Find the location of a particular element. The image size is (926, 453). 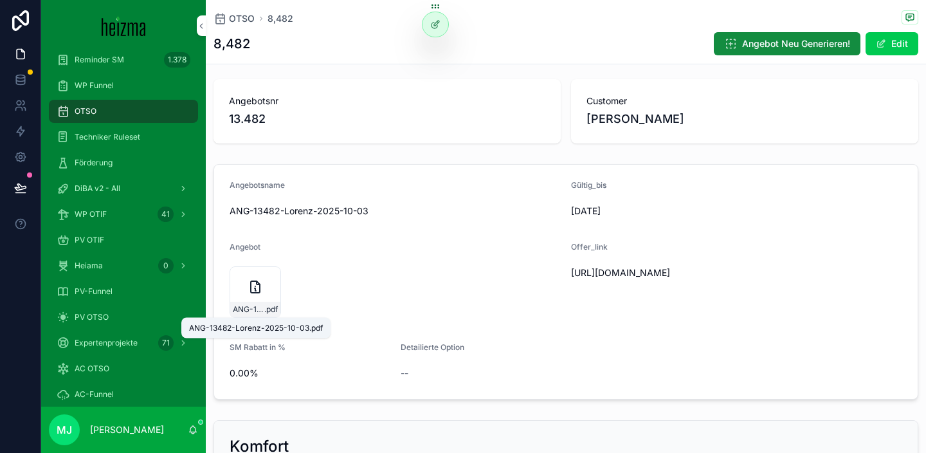

span: Reminder SM is located at coordinates (99, 60).